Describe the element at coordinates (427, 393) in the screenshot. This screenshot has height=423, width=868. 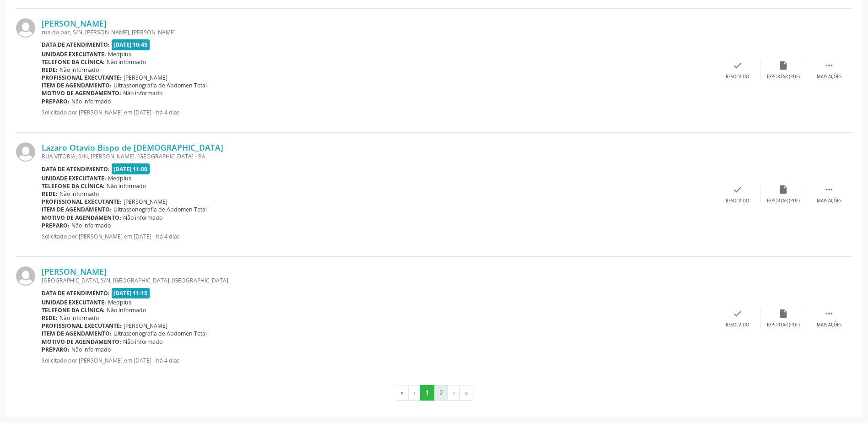
I see `button: Go to page 1` at that location.